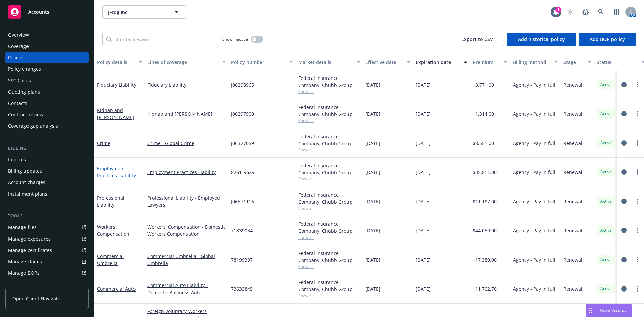 The width and height of the screenshot is (644, 317). Describe the element at coordinates (47, 103) in the screenshot. I see `a: Contacts` at that location.